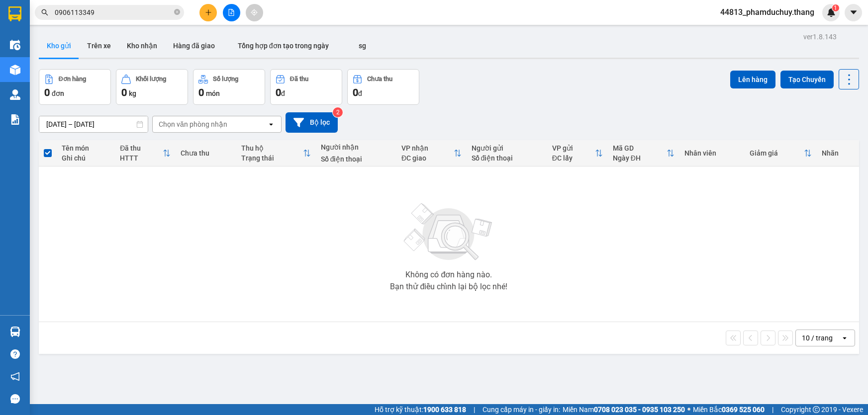 This screenshot has width=868, height=415. What do you see at coordinates (152, 87) in the screenshot?
I see `button: Khối lượng0kg` at bounding box center [152, 87].